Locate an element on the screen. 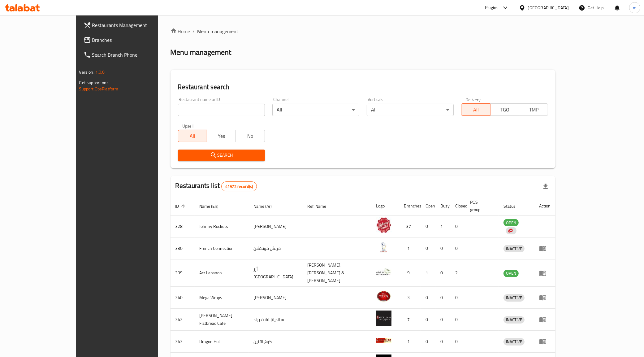 This screenshot has width=644, height=357. img: French Connection is located at coordinates (384, 247).